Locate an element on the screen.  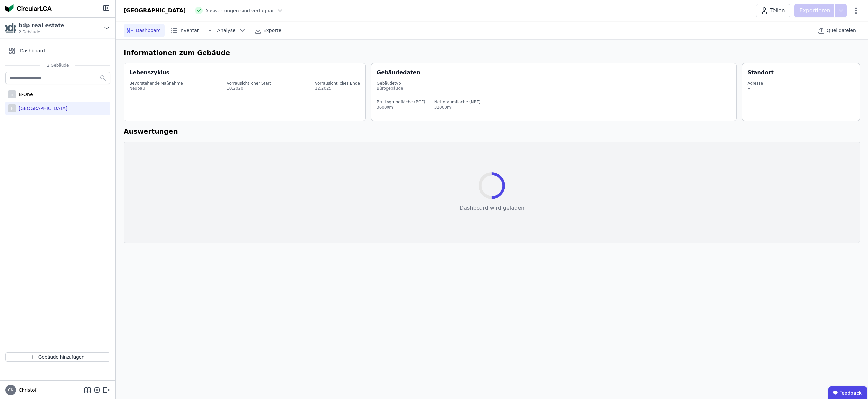
div: Gebäudedaten is located at coordinates (556, 73).